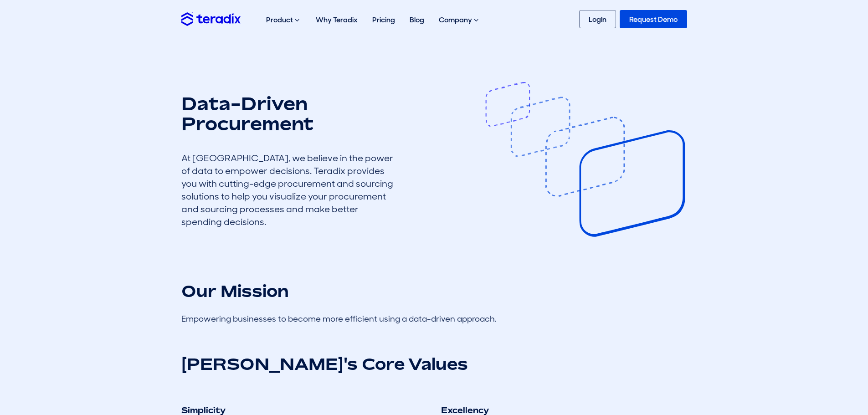 This screenshot has height=415, width=868. What do you see at coordinates (283, 20) in the screenshot?
I see `div: Product` at bounding box center [283, 20].